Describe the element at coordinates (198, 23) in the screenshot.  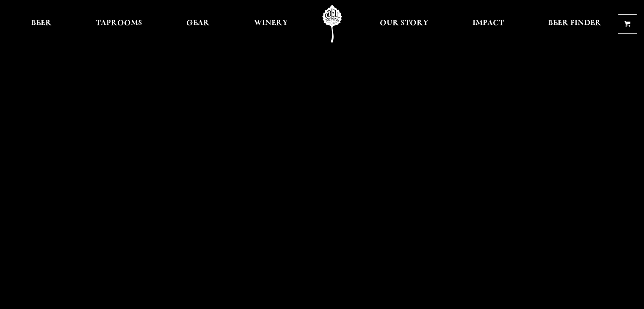
I see `span: Gear` at that location.